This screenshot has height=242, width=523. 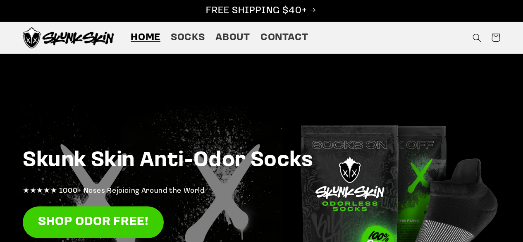 I want to click on strong: Skunk Skin Anti-Odor Socks, so click(x=168, y=161).